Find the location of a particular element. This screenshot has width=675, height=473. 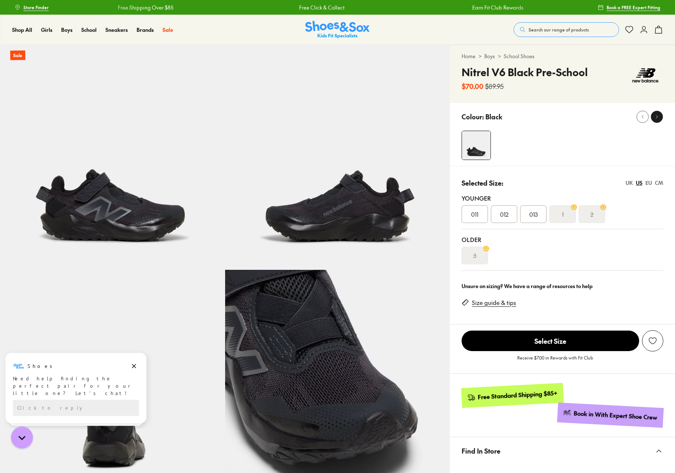

a: Free Click & Collect is located at coordinates (321, 7).